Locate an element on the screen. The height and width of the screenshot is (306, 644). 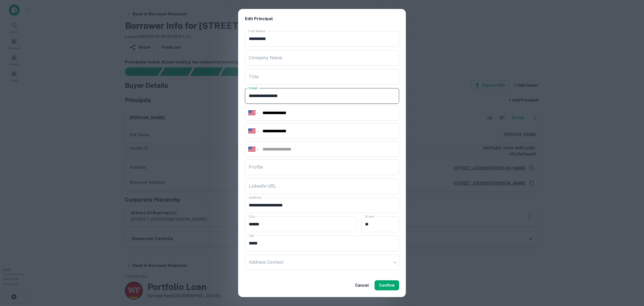
button: Confirm is located at coordinates (387, 285).